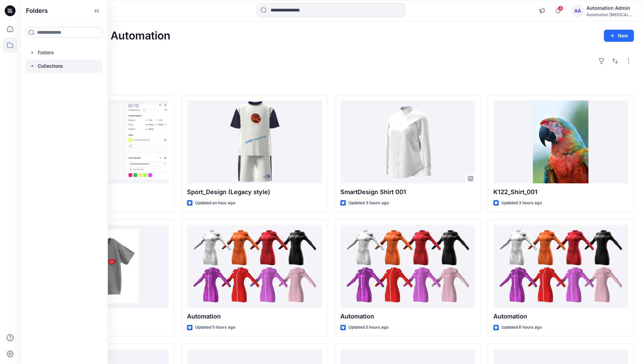 The width and height of the screenshot is (642, 364). I want to click on p: SmartDesign Shirt 001, so click(407, 192).